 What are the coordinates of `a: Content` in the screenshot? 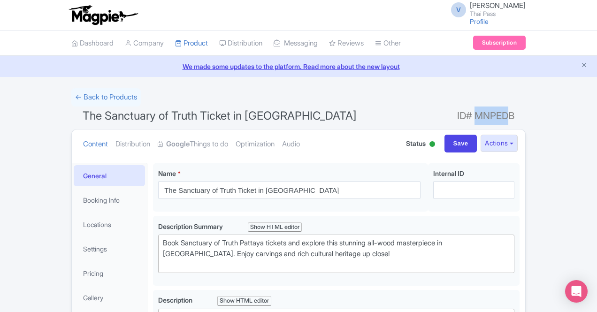 It's located at (95, 144).